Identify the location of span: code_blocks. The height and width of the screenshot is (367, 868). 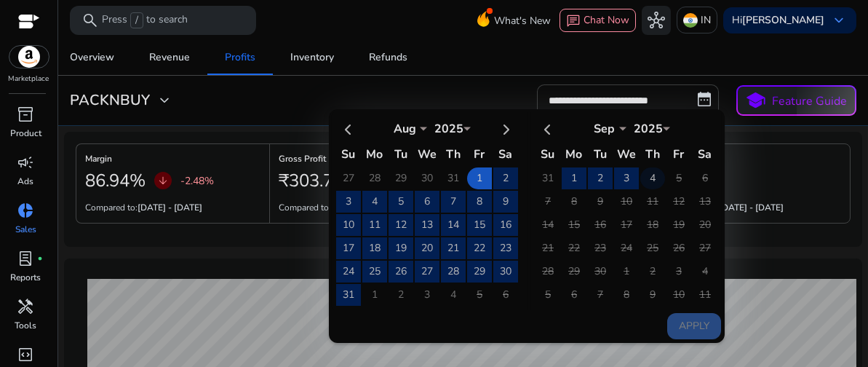
(26, 354).